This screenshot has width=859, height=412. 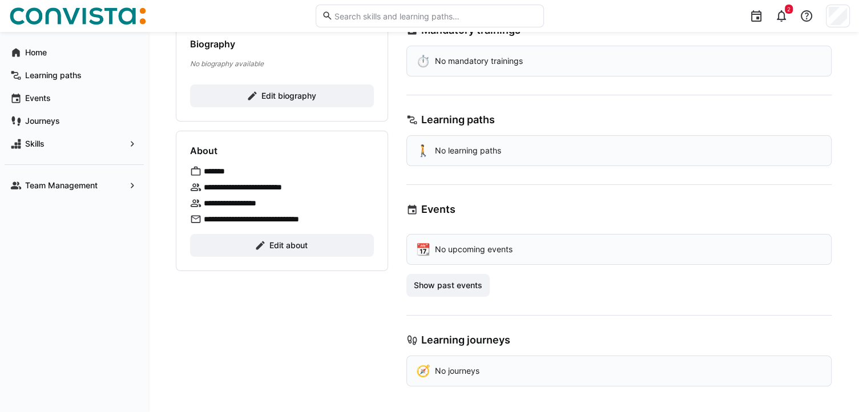 I want to click on h4: Biography, so click(x=212, y=44).